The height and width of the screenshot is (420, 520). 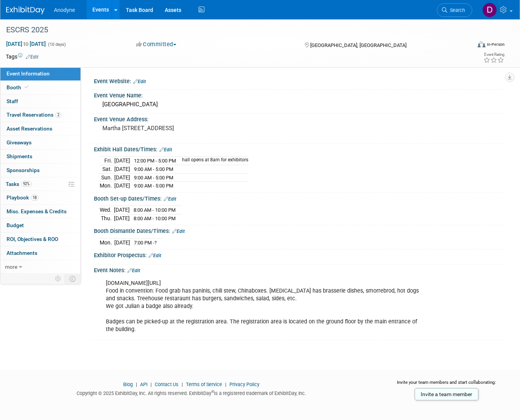 What do you see at coordinates (299, 118) in the screenshot?
I see `div: Event Venue Address:` at bounding box center [299, 118].